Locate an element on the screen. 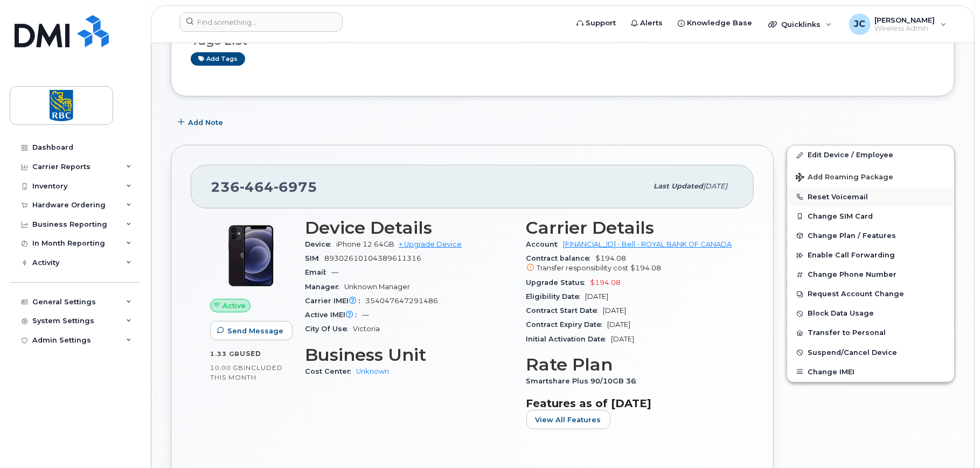  a: Unknown is located at coordinates (372, 371).